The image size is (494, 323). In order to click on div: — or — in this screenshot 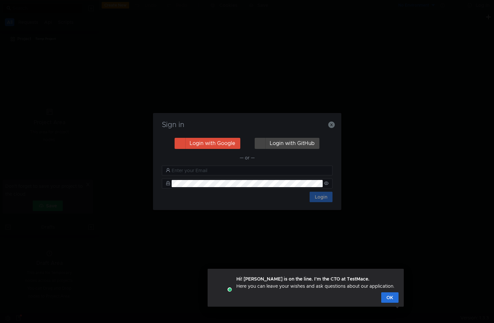, I will do `click(247, 158)`.